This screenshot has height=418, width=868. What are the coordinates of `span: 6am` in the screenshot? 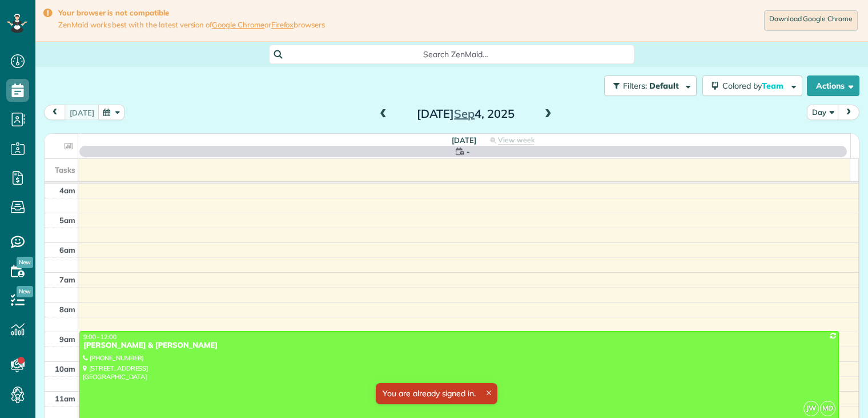 It's located at (67, 250).